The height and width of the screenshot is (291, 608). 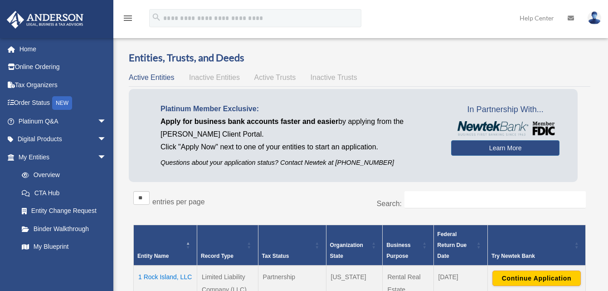 I want to click on a: My Entitiesarrow_drop_down, so click(x=61, y=157).